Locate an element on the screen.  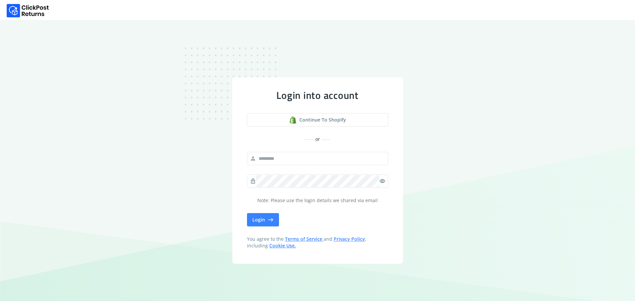
a: Terms of Service is located at coordinates (304, 239).